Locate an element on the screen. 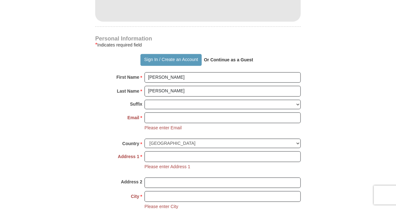  strong: Country is located at coordinates (131, 144).